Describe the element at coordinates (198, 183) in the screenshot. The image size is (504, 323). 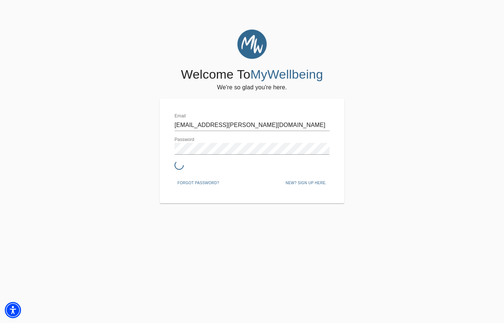
I see `button: Forgot password?` at that location.